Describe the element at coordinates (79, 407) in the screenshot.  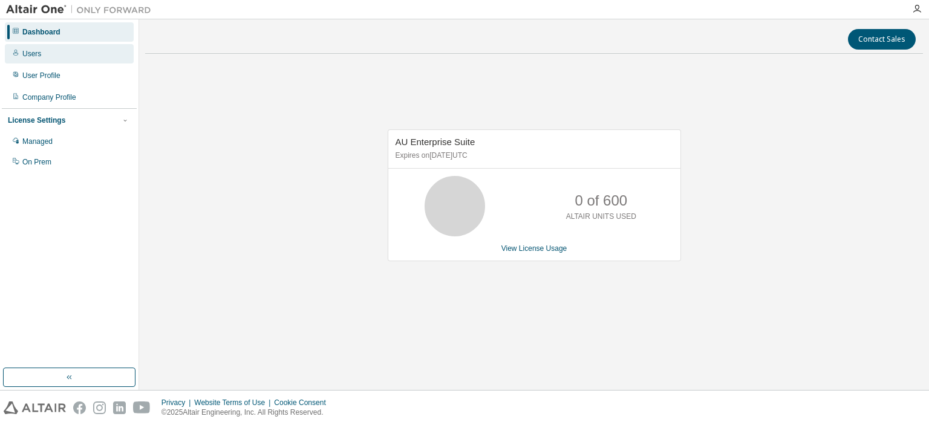
I see `img: facebook.svg` at that location.